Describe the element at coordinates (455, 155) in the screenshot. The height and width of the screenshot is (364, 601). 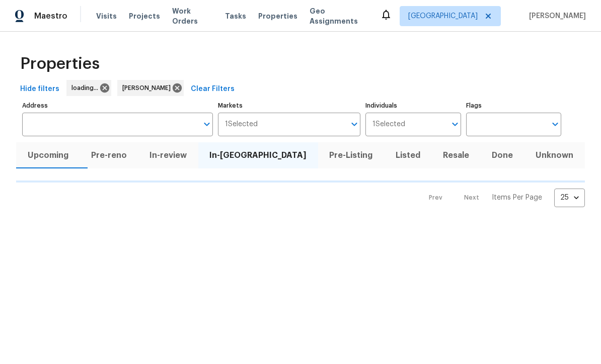
I see `span: Resale` at that location.